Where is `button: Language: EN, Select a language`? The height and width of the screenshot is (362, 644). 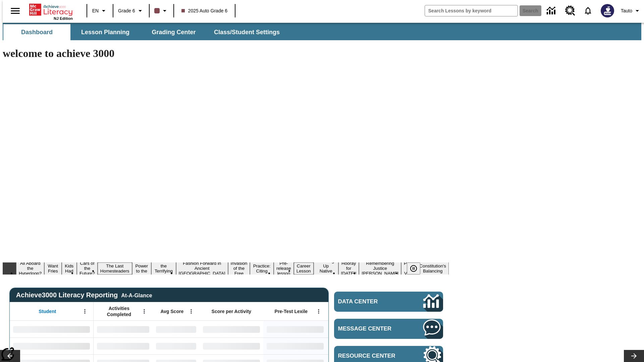
button: Language: EN, Select a language is located at coordinates (100, 11).